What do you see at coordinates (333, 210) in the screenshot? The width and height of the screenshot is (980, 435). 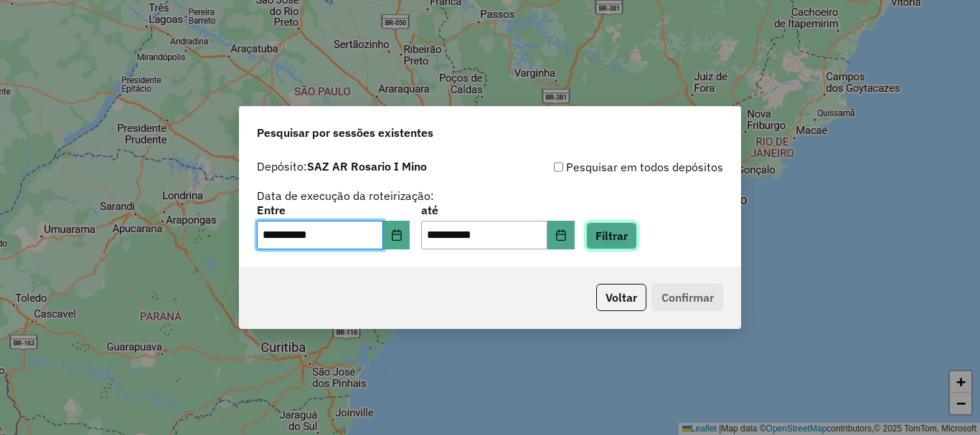 I see `label: Entre` at bounding box center [333, 210].